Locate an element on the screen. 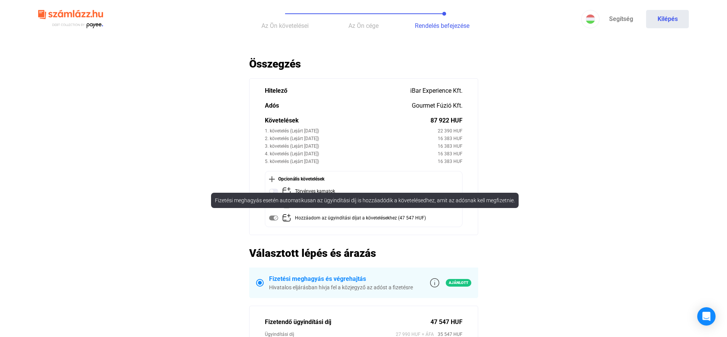 This screenshot has height=337, width=727. div: Fizetési meghagyás és végrehajtás is located at coordinates (341, 279).